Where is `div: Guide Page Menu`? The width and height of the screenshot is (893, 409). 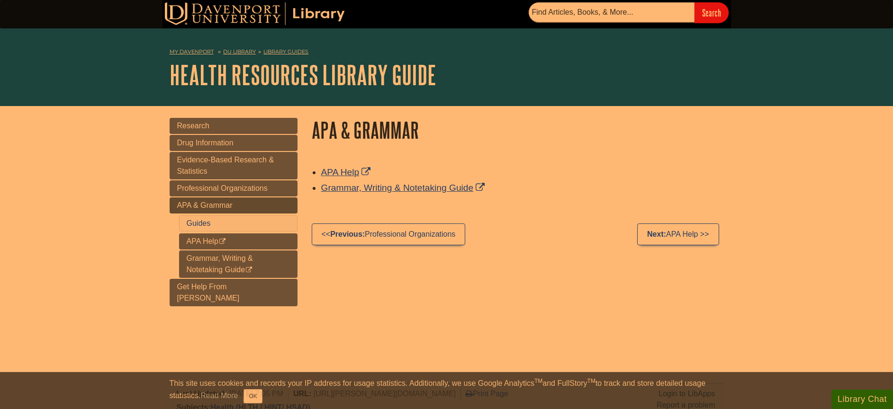 div: Guide Page Menu is located at coordinates (234, 212).